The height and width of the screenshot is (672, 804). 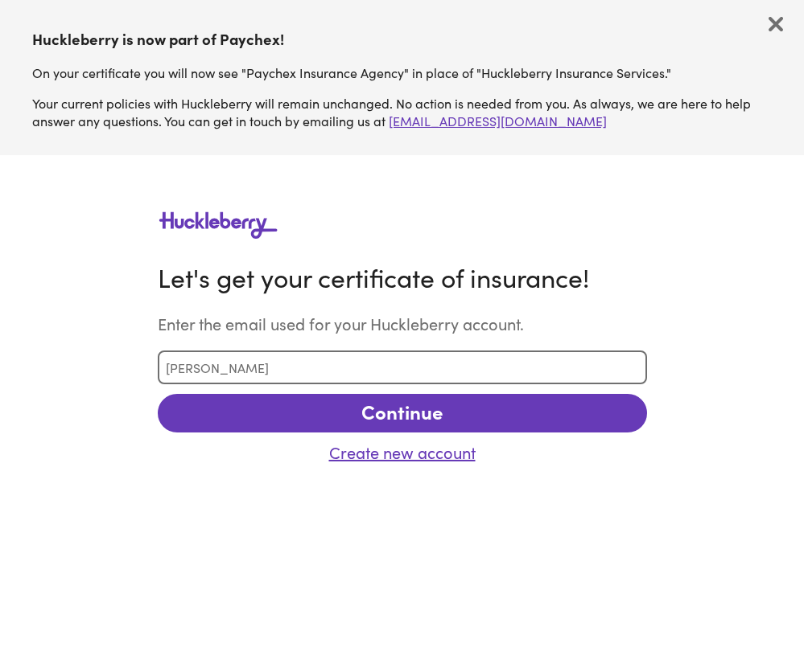 I want to click on h1: Let's get your certificate of insurance!, so click(x=402, y=276).